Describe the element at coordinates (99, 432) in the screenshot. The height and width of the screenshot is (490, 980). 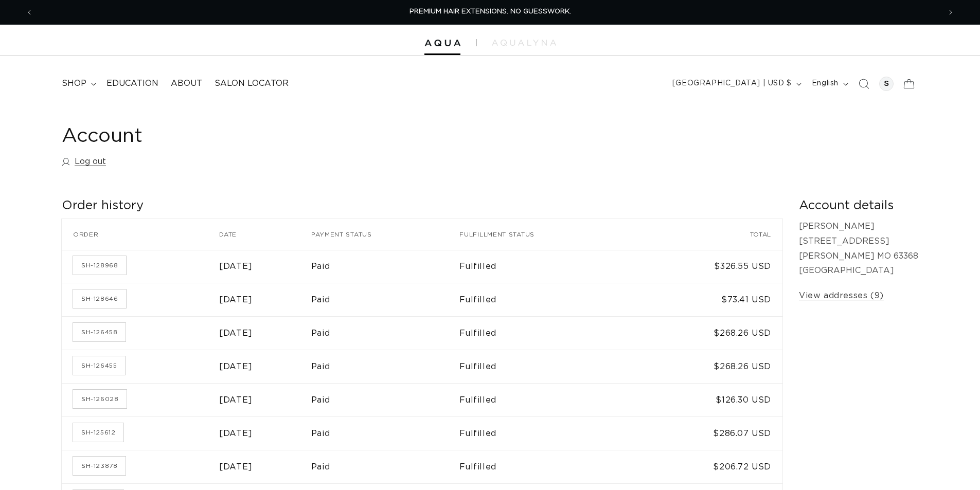
I see `a: Order number SH-125612` at that location.